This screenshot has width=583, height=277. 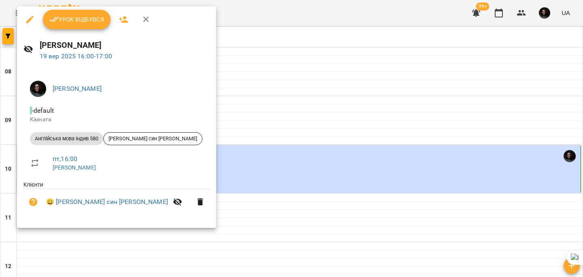 What do you see at coordinates (117, 199) in the screenshot?
I see `ul: Клієнти` at bounding box center [117, 199].